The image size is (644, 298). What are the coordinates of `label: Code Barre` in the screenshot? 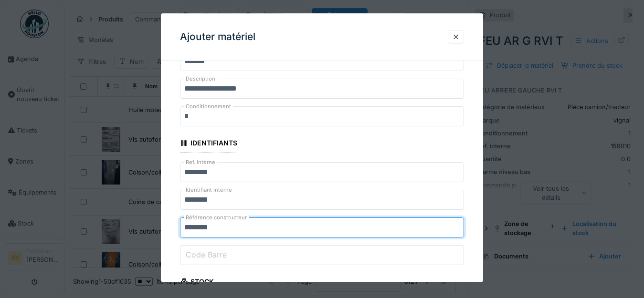 It's located at (206, 255).